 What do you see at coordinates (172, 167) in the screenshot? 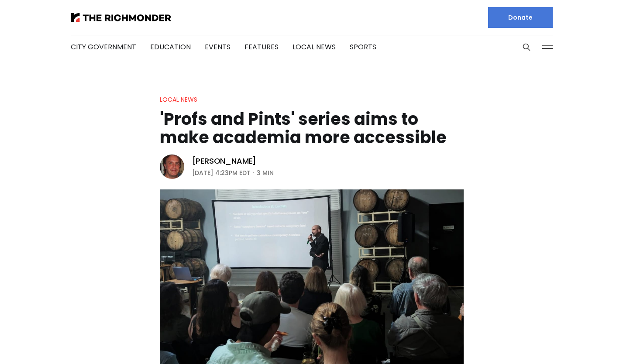
I see `img: Tim Wenzell` at bounding box center [172, 167].